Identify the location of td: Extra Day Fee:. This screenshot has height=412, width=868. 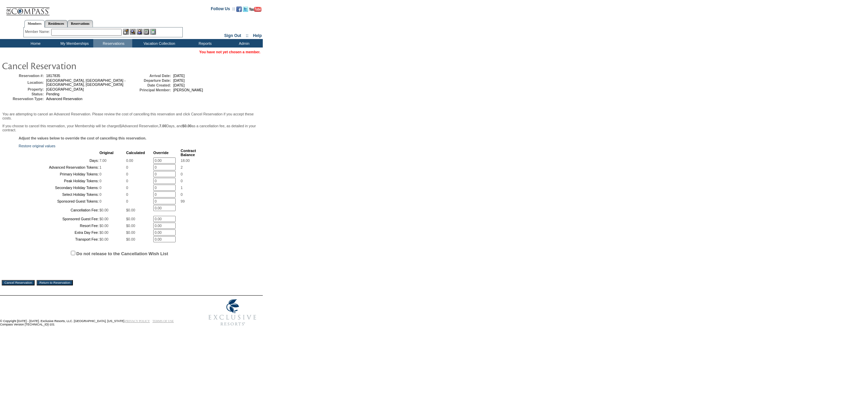
(59, 232).